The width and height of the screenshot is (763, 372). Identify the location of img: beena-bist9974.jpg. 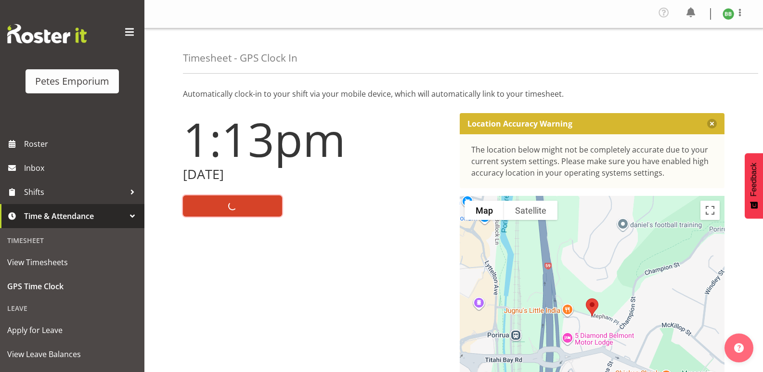
(728, 14).